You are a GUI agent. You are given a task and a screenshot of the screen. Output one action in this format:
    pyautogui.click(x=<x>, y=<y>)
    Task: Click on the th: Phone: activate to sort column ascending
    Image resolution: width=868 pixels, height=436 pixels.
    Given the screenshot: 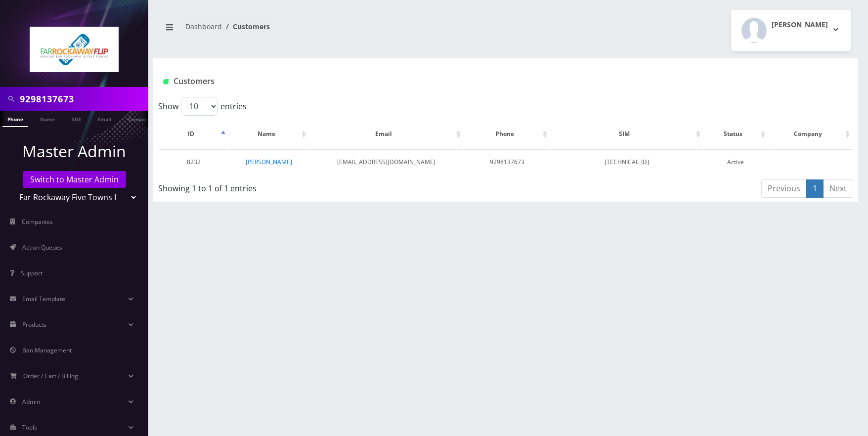 What is the action you would take?
    pyautogui.click(x=507, y=134)
    